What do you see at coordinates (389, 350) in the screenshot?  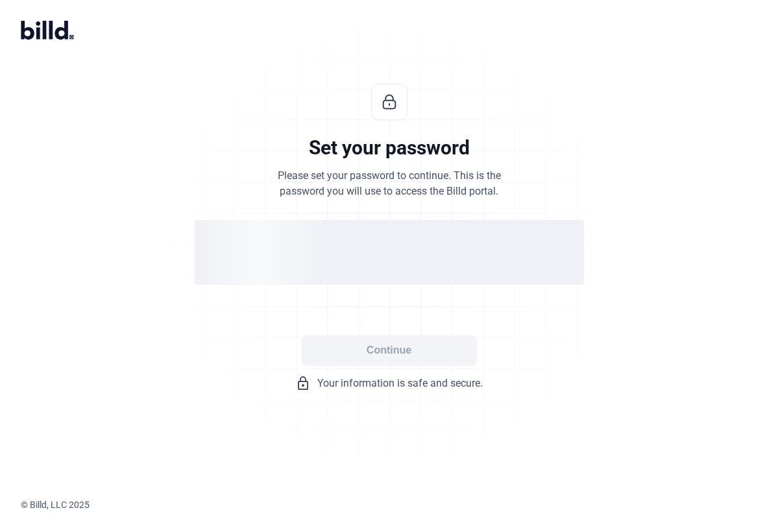 I see `button: Continue` at bounding box center [389, 350].